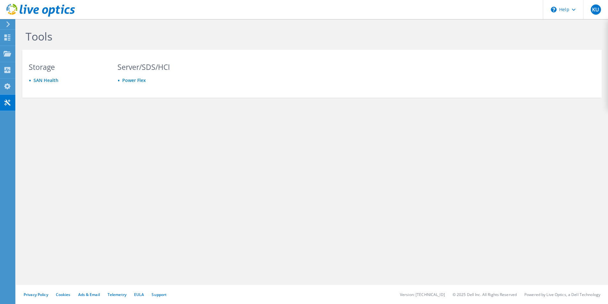 This screenshot has height=304, width=608. What do you see at coordinates (562, 294) in the screenshot?
I see `li: Powered by Live Optics, a Dell Technology` at bounding box center [562, 294].